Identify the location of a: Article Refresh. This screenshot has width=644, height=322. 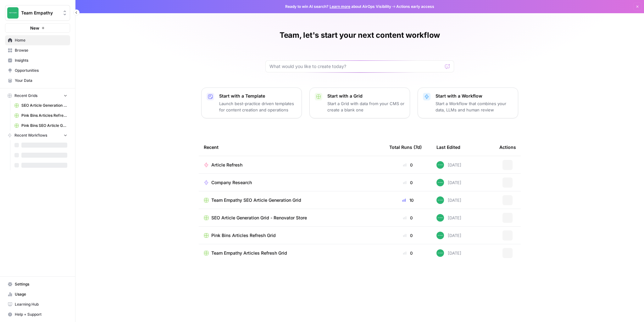
(291, 165).